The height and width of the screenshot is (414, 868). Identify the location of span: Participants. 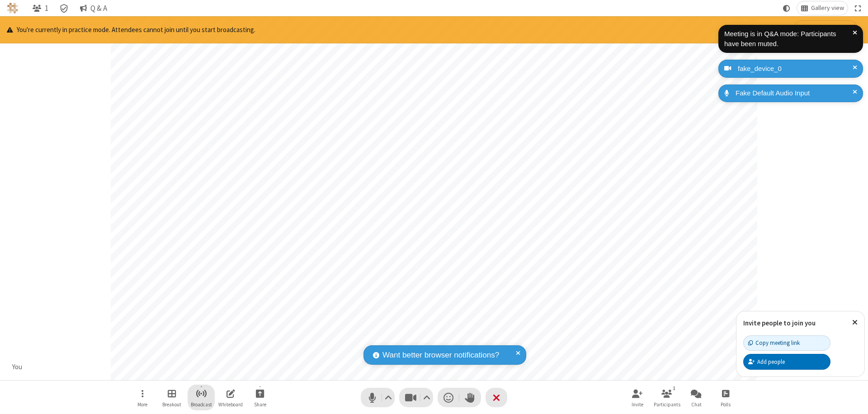
(667, 404).